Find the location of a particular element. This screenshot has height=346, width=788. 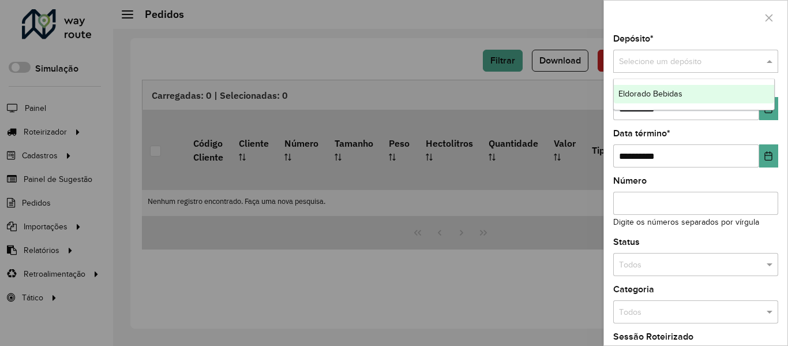

ng-dropdown-panel: Options list is located at coordinates (694, 94).